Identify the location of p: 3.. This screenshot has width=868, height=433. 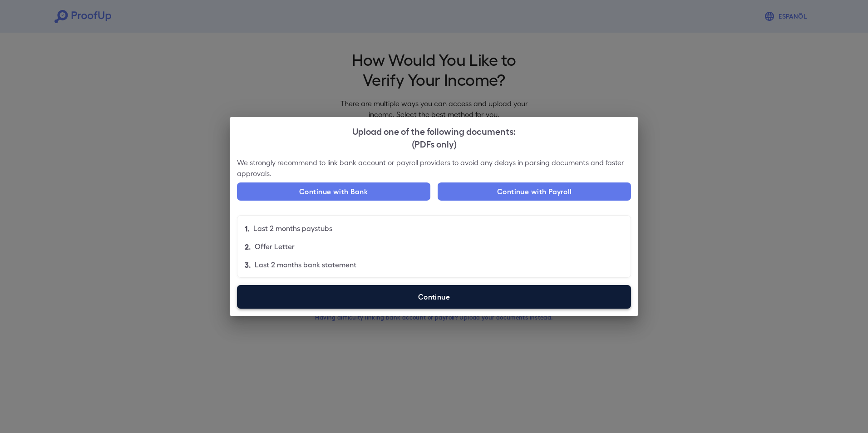
(248, 265).